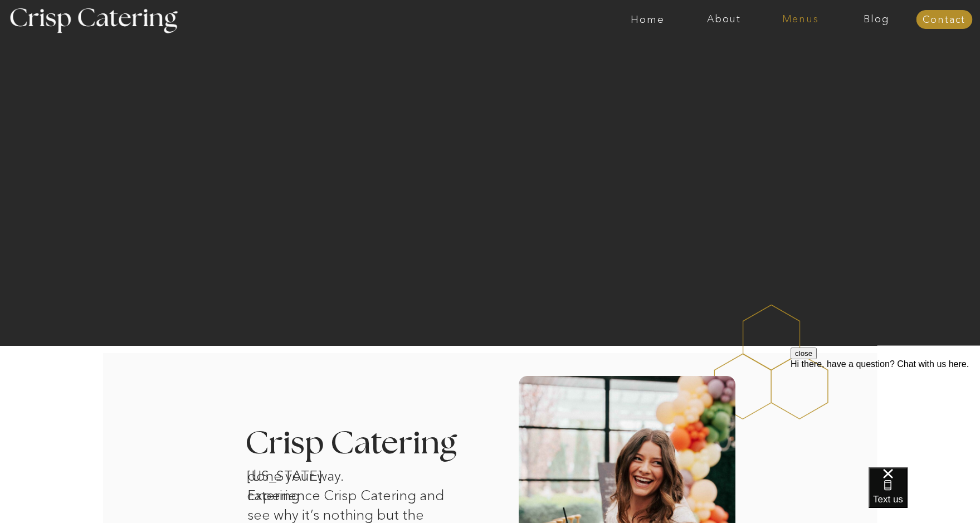  I want to click on a: Contact, so click(944, 20).